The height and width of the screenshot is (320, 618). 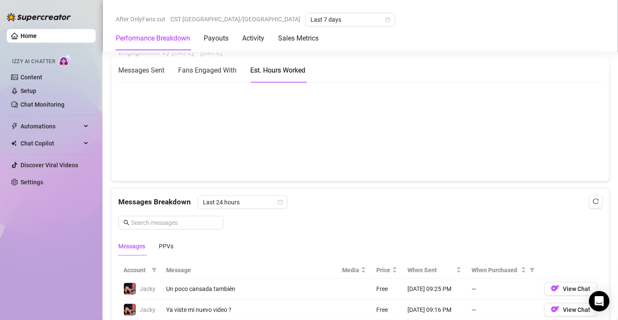 I want to click on a: Content, so click(x=31, y=77).